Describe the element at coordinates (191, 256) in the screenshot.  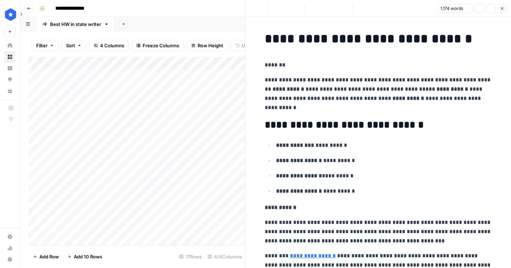
I see `div: 17 Rows` at that location.